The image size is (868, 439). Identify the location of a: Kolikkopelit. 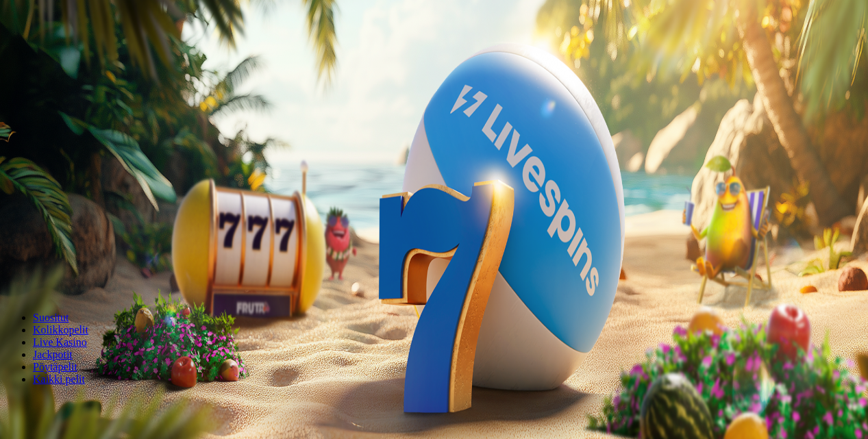
(60, 329).